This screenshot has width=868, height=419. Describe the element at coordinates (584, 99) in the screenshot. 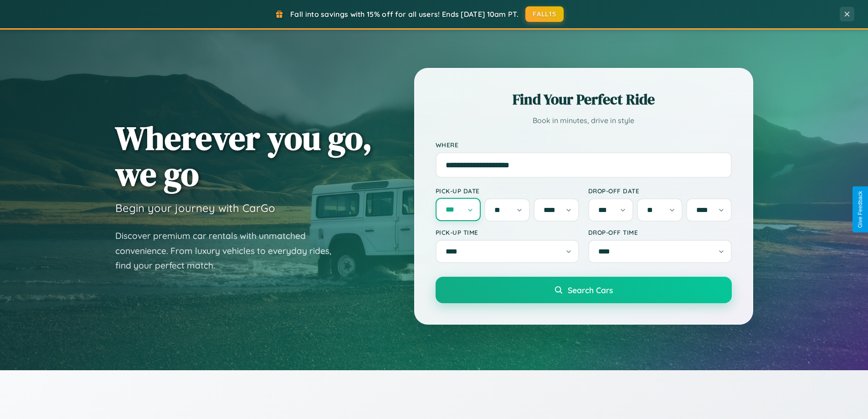

I see `h2: Find Your Perfect Ride` at that location.